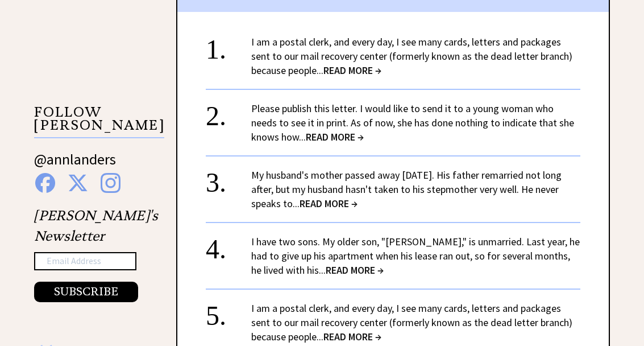 The width and height of the screenshot is (644, 346). What do you see at coordinates (228, 245) in the screenshot?
I see `div: 4.` at bounding box center [228, 245].